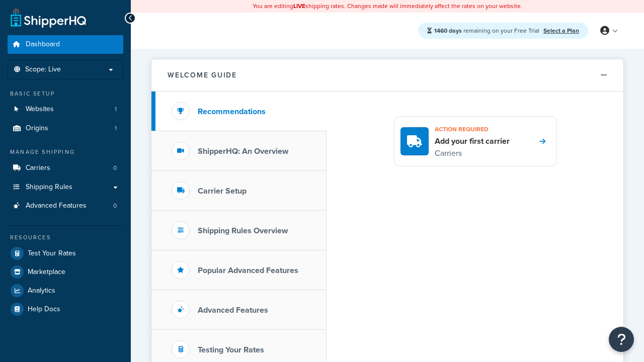 This screenshot has width=644, height=362. I want to click on h3: ShipperHQ: An Overview, so click(243, 152).